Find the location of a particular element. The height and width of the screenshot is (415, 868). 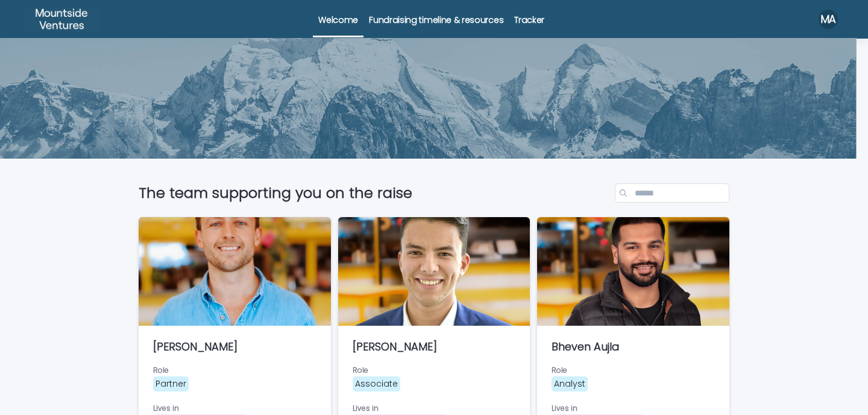

h1: The team supporting you on the raise is located at coordinates (375, 193).